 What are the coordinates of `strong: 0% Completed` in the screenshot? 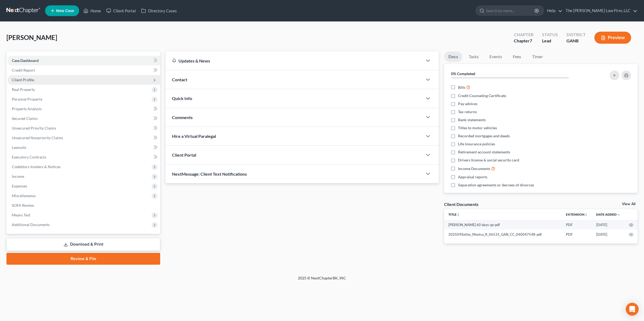 It's located at (463, 74).